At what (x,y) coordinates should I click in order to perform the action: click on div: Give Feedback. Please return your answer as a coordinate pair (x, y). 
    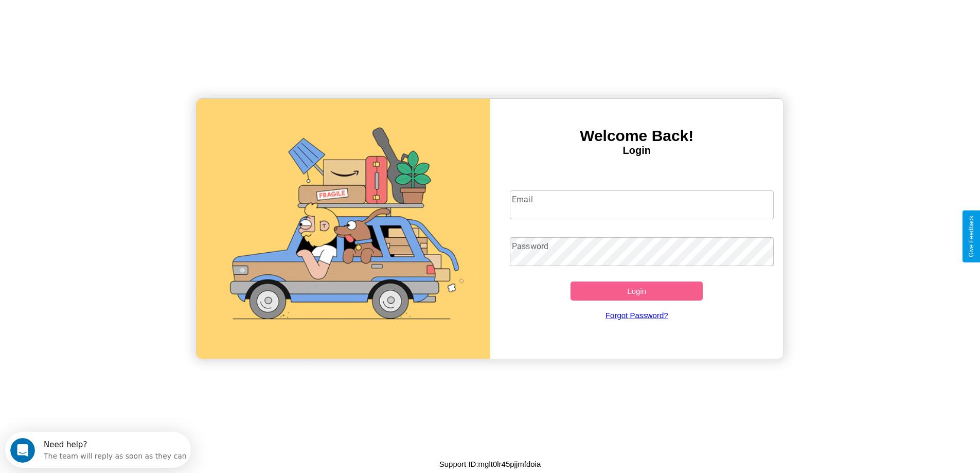
    Looking at the image, I should click on (971, 236).